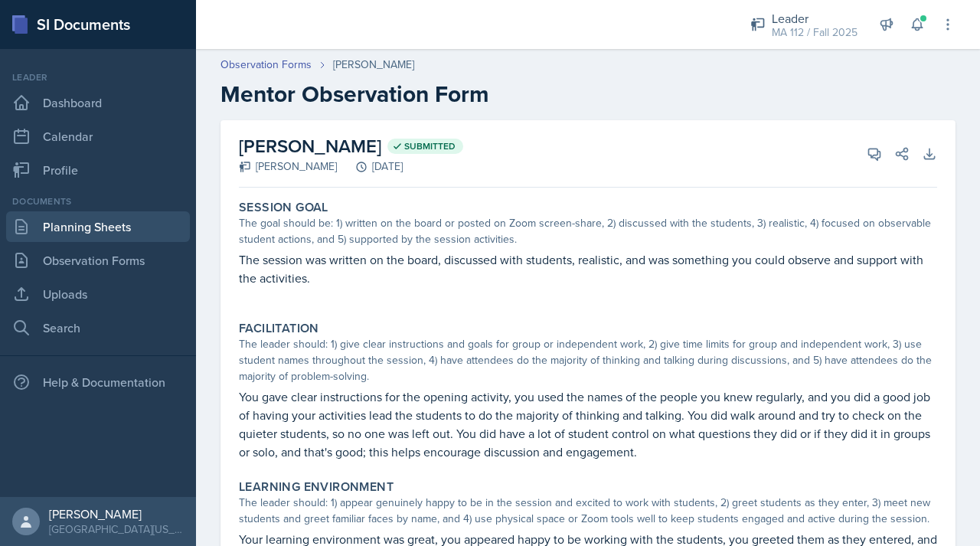 The height and width of the screenshot is (546, 980). Describe the element at coordinates (98, 328) in the screenshot. I see `a: Search` at that location.